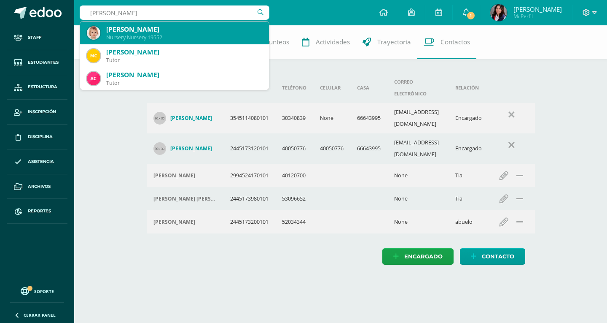  What do you see at coordinates (294, 88) in the screenshot?
I see `th: Teléfono` at bounding box center [294, 88].